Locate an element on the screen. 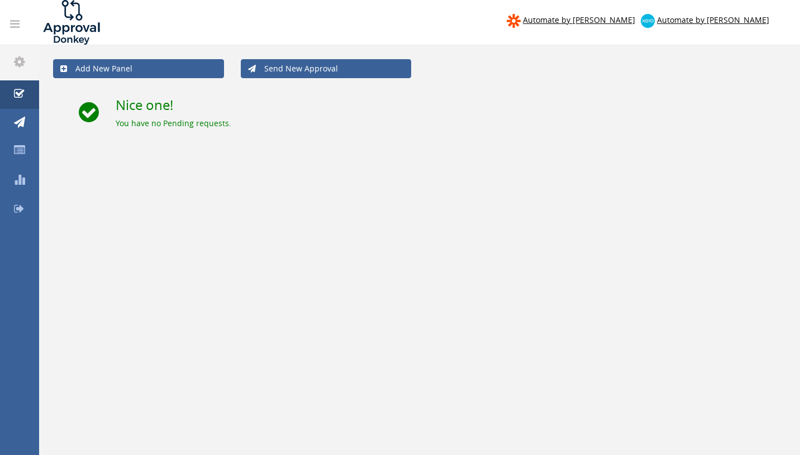 The width and height of the screenshot is (800, 455). a: Send New Approval is located at coordinates (326, 69).